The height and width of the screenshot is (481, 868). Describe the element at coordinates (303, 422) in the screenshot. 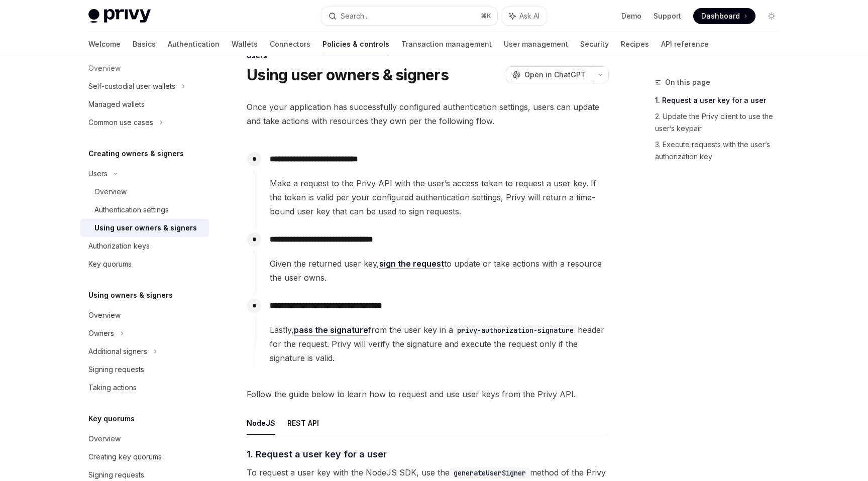

I see `button: REST API` at that location.